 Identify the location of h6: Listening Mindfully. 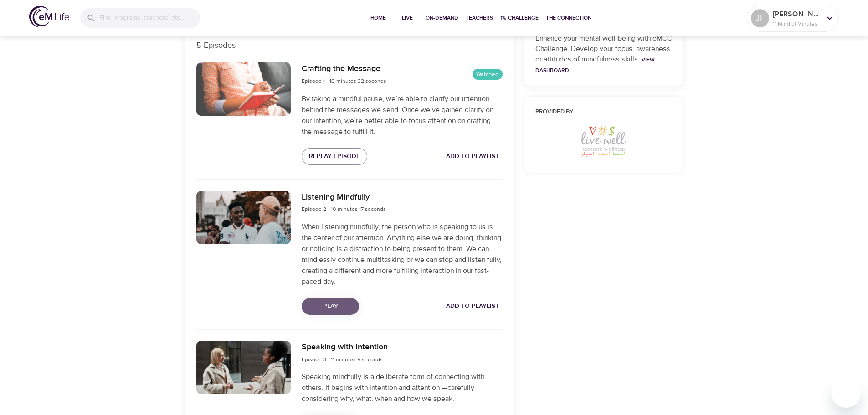
(344, 197).